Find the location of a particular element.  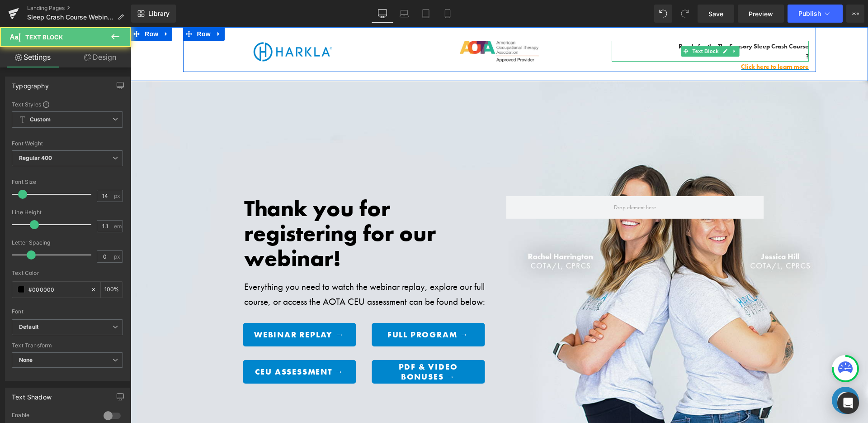

span: Thank you for registering for our webinar! is located at coordinates (209, 206).